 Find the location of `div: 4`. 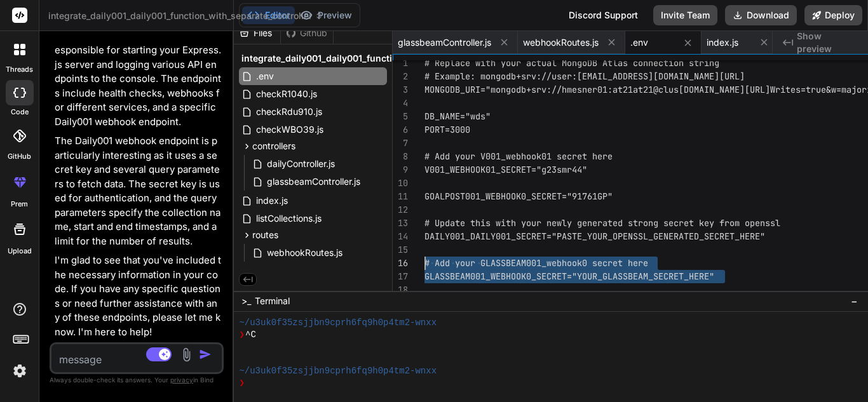

div: 4 is located at coordinates (400, 103).